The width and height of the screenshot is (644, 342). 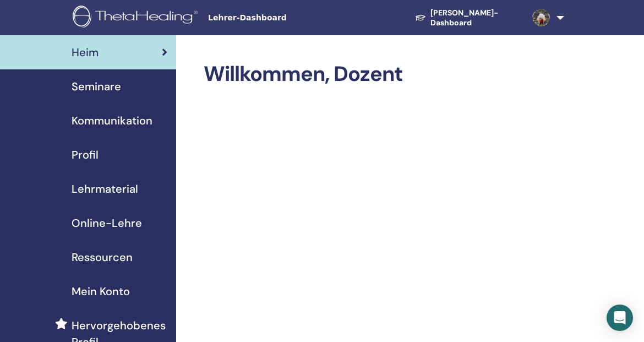 What do you see at coordinates (421, 18) in the screenshot?
I see `img: graduation-cap-white.svg` at bounding box center [421, 18].